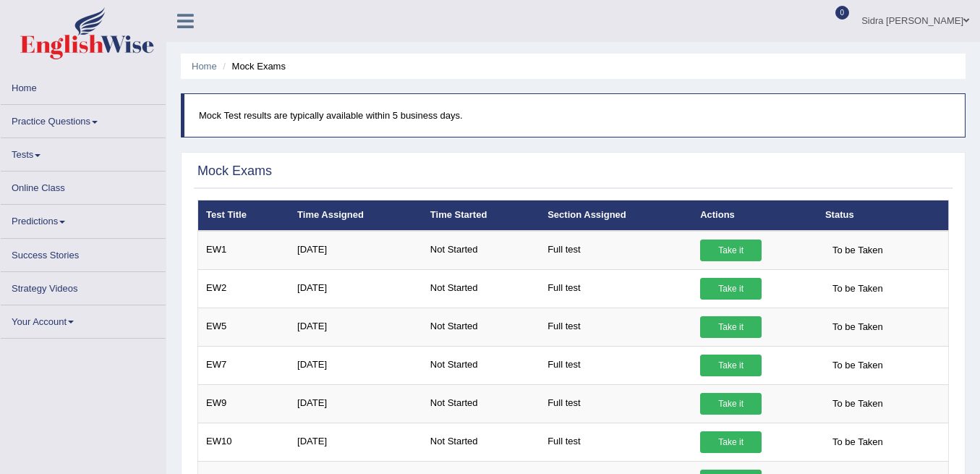 This screenshot has width=980, height=474. I want to click on a: Practice Questions, so click(83, 119).